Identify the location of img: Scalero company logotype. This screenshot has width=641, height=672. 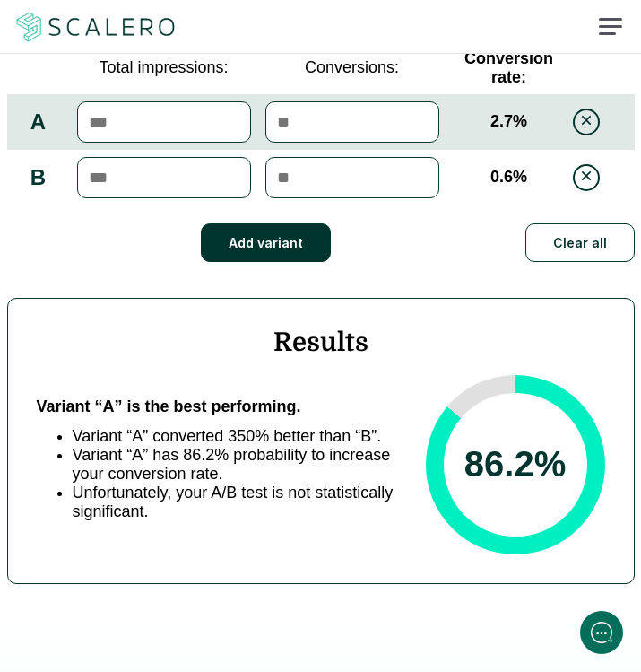
(96, 27).